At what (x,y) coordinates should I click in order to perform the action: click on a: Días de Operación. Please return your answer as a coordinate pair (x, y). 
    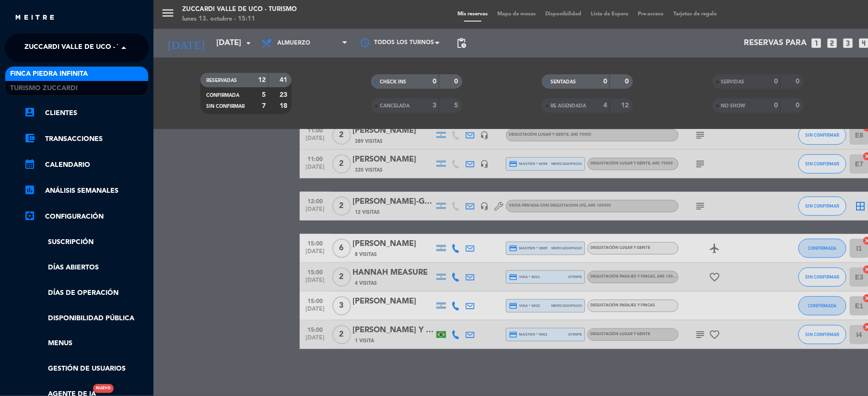
    Looking at the image, I should click on (87, 293).